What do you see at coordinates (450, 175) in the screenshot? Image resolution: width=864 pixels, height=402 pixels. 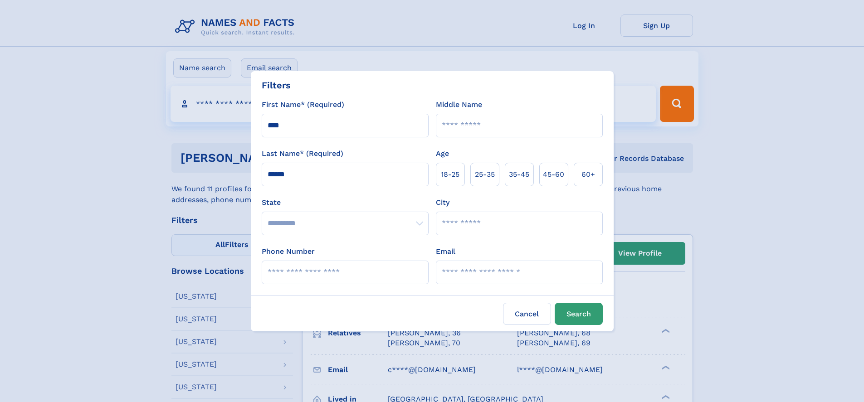 I see `span: 18‑25` at bounding box center [450, 175].